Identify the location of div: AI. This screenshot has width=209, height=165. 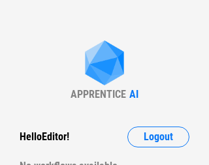
(134, 94).